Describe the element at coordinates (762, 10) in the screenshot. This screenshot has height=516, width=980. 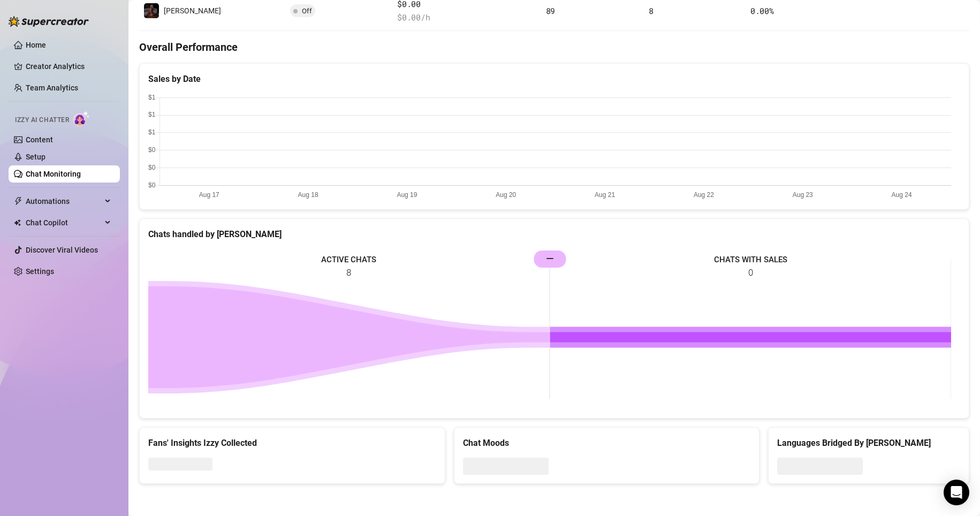
I see `span: 0.00 %` at that location.